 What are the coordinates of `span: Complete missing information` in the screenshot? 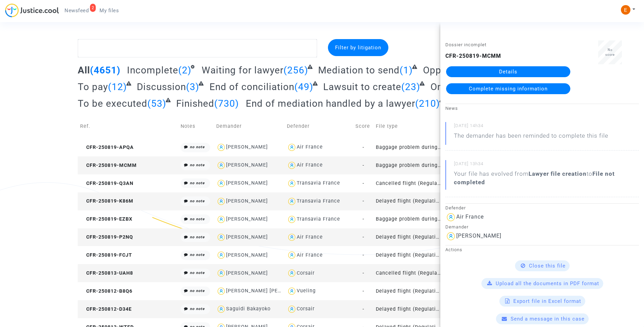 It's located at (508, 89).